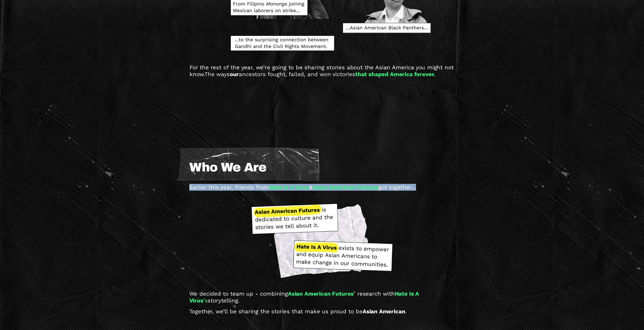 This screenshot has height=330, width=644. Describe the element at coordinates (229, 187) in the screenshot. I see `span: Earlier this year, friends from` at that location.